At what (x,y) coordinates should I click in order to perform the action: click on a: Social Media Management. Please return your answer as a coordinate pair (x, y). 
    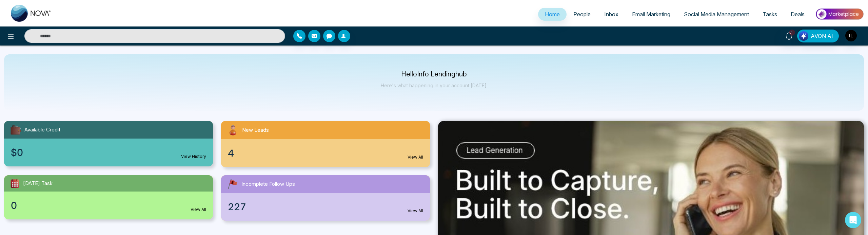
    Looking at the image, I should click on (717, 14).